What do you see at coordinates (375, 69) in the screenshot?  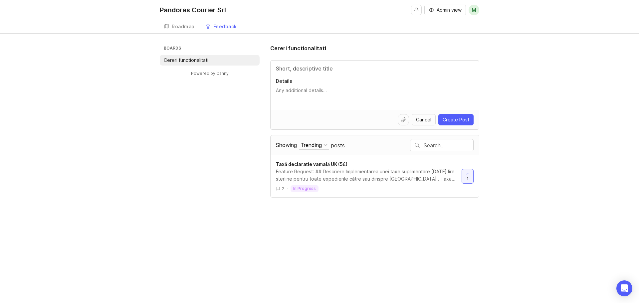 I see `input: Title` at bounding box center [375, 69].